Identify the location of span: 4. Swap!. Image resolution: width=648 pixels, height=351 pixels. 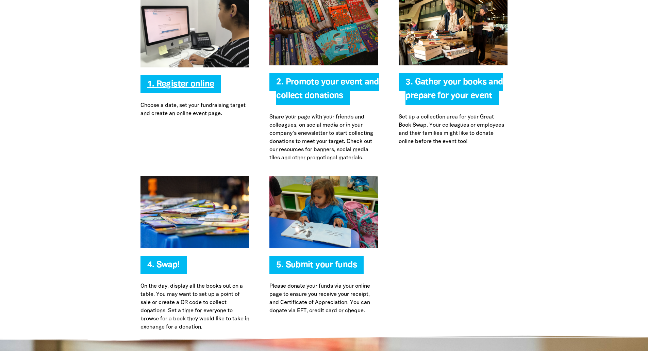
(164, 268).